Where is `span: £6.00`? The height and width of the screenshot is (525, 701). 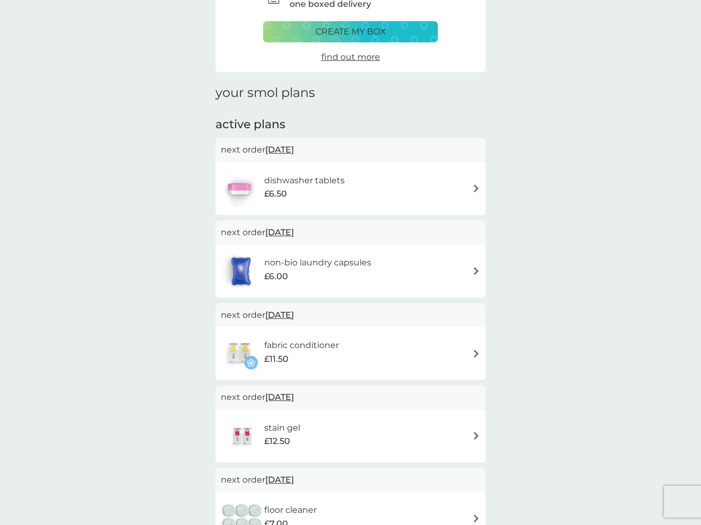 span: £6.00 is located at coordinates (276, 277).